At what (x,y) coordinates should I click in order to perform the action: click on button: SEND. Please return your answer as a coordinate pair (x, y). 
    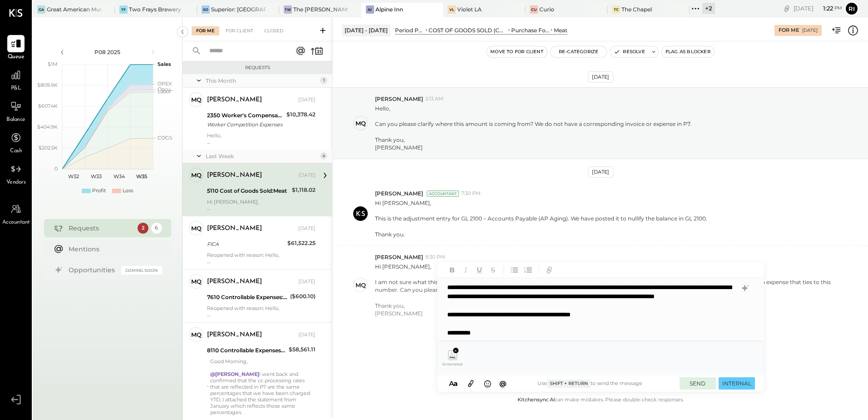
    Looking at the image, I should click on (698, 383).